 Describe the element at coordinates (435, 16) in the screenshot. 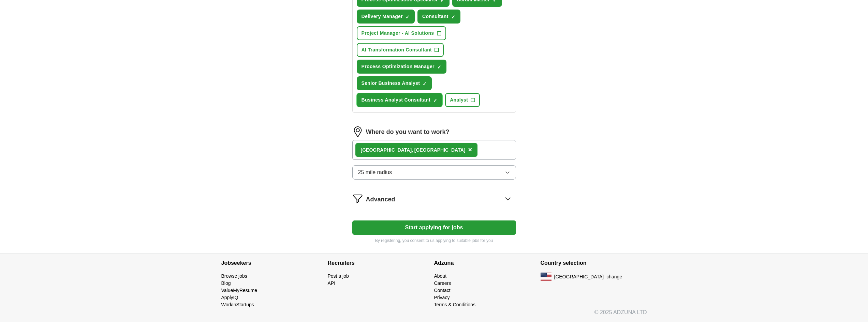

I see `span: Consultant` at that location.